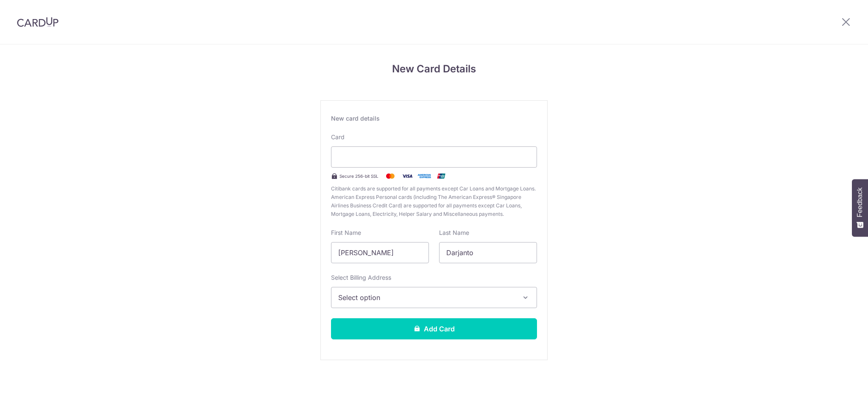 This screenshot has width=868, height=416. I want to click on img: .alt.amex, so click(424, 176).